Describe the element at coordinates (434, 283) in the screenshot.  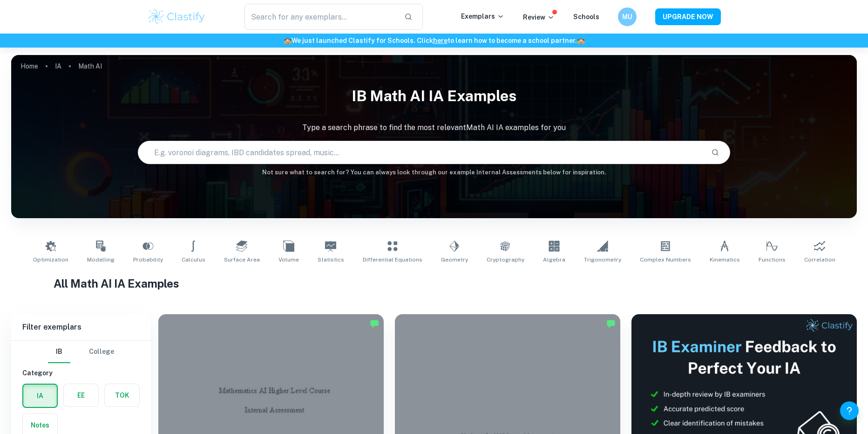
I see `h1: All Math AI IA Examples` at that location.